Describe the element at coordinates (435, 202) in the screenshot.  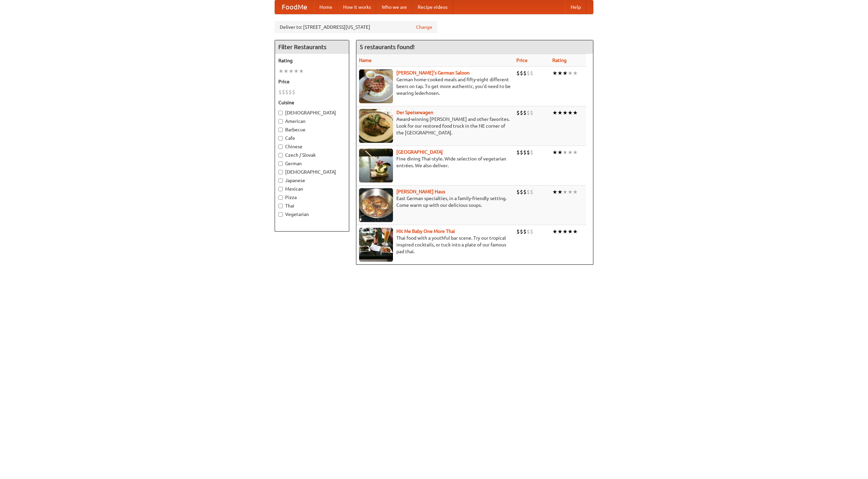
I see `p: East German specialties, in a family-friendly setting. Come warm up with our delicious soups.` at that location.